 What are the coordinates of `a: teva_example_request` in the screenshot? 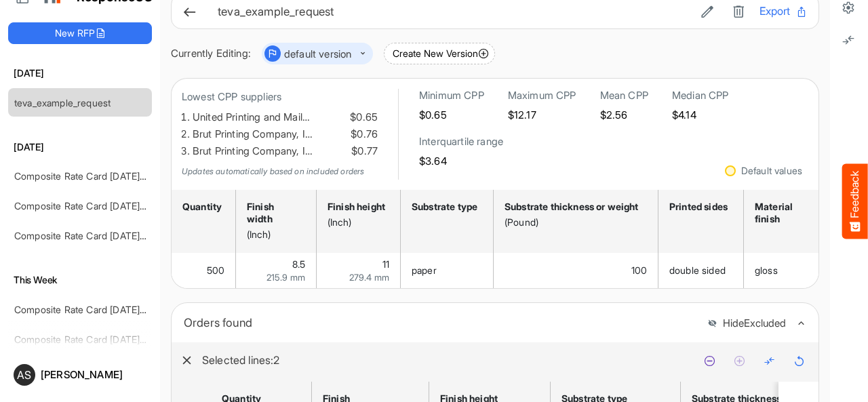 It's located at (62, 102).